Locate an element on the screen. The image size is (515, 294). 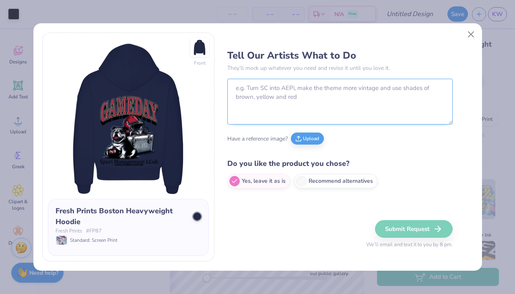
img: Standard: Screen Print is located at coordinates (62, 240).